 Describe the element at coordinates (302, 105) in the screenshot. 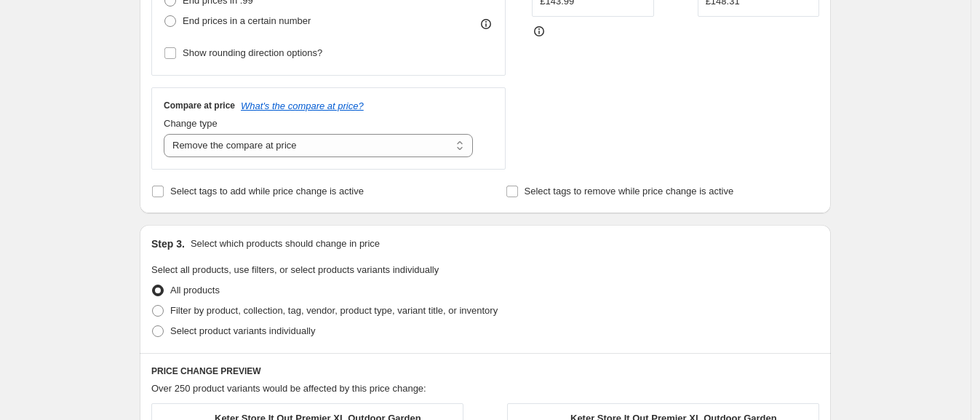

I see `button: What's the compare at price?` at that location.